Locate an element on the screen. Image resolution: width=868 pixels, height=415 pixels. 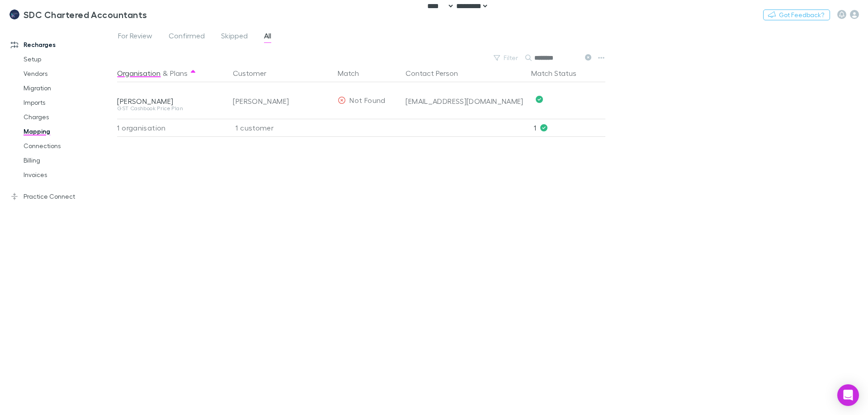
a: Recharges is located at coordinates (62, 45).